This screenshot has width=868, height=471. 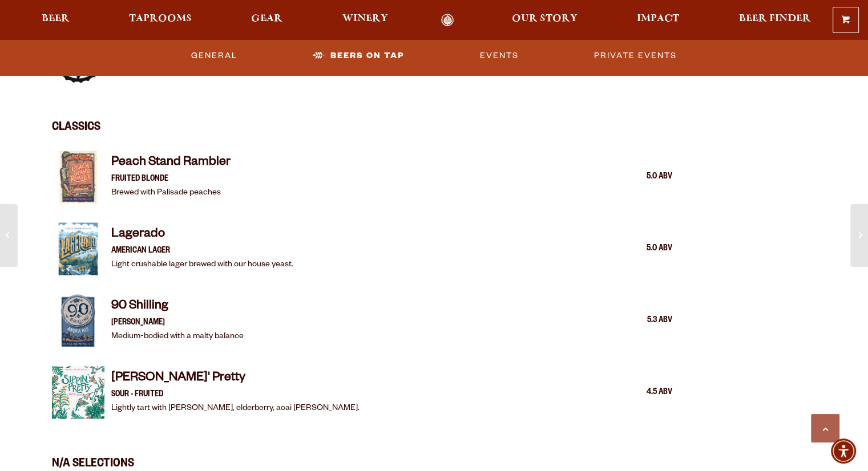 What do you see at coordinates (636, 56) in the screenshot?
I see `a: Private Events` at bounding box center [636, 56].